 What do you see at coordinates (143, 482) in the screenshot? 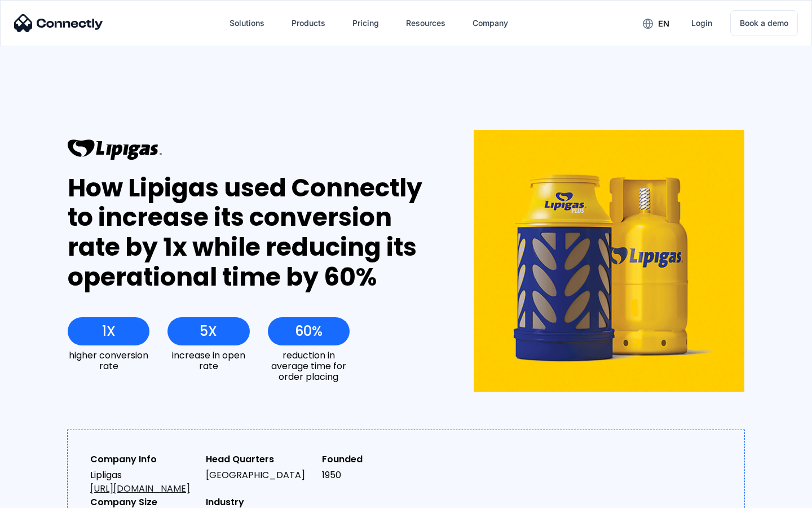
I see `div: Lipligas` at bounding box center [143, 482].